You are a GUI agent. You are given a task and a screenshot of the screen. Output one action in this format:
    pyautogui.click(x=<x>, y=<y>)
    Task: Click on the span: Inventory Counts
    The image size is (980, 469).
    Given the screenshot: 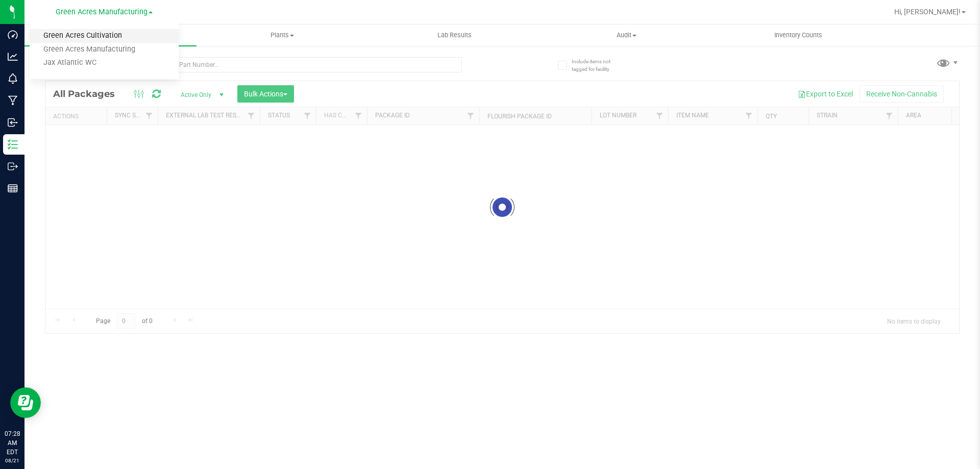 What is the action you would take?
    pyautogui.click(x=799, y=35)
    